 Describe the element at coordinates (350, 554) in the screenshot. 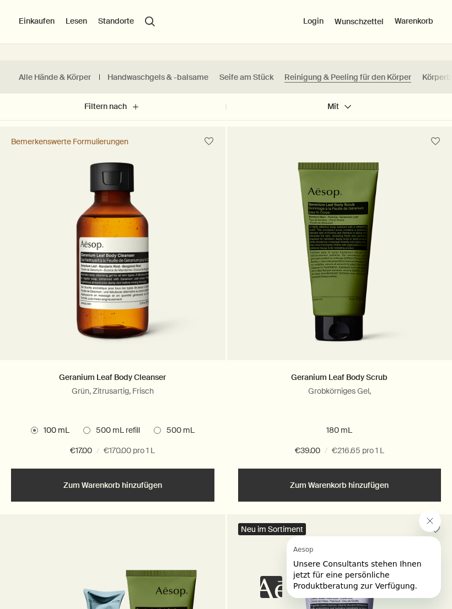

I see `div: Aesop sagt „Unsere Consultants stehen Ihnen jetzt für eine persönliche Produktberatung zur Verfüg...` at that location.